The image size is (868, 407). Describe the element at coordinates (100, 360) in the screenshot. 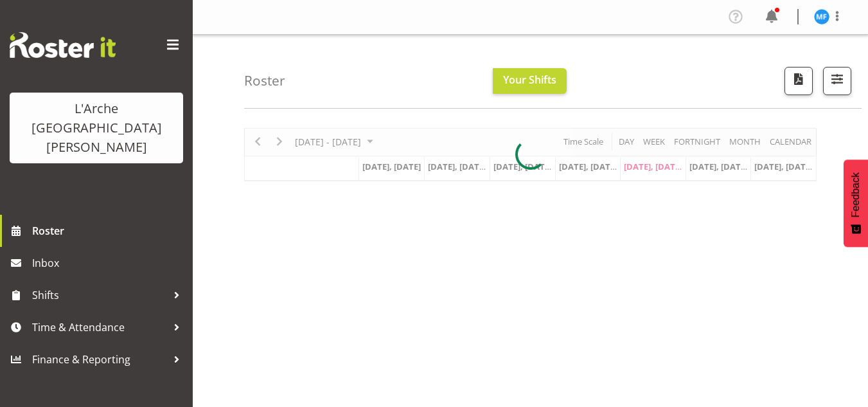

I see `span: Finance & Reporting` at that location.